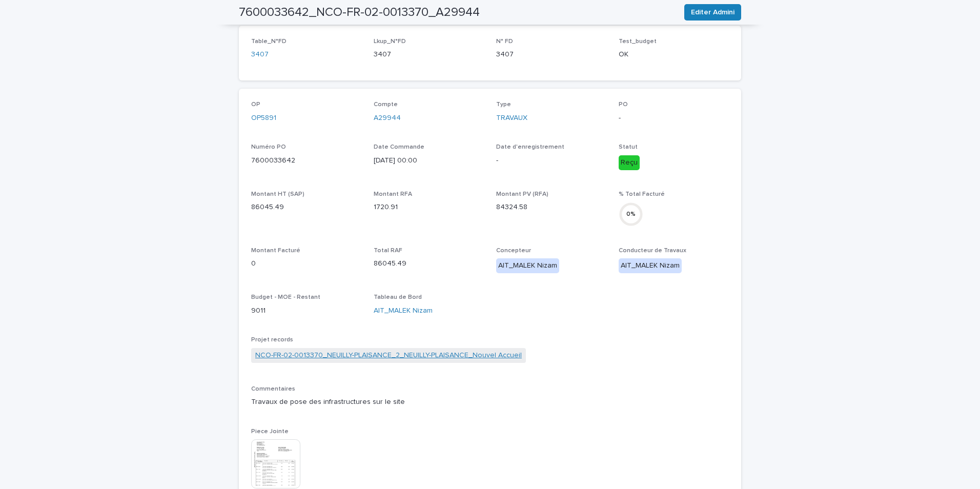 Image resolution: width=980 pixels, height=489 pixels. What do you see at coordinates (272, 340) in the screenshot?
I see `span: Projet records` at bounding box center [272, 340].